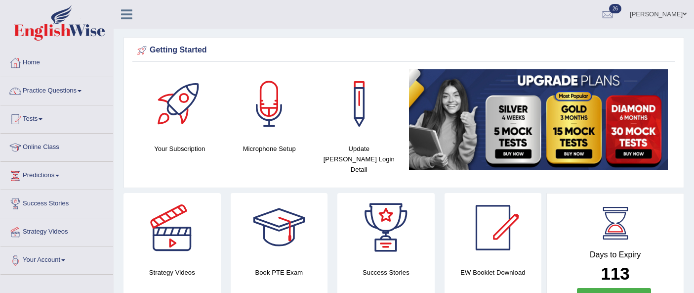 The width and height of the screenshot is (694, 293). What do you see at coordinates (404, 50) in the screenshot?
I see `div: Getting Started` at bounding box center [404, 50].